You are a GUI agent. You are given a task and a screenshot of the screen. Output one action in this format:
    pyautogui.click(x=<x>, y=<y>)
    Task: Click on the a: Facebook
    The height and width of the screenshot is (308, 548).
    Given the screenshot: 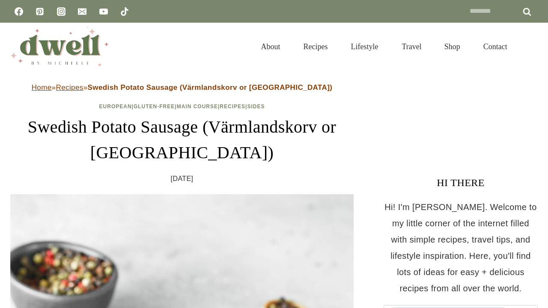 What is the action you would take?
    pyautogui.click(x=19, y=12)
    